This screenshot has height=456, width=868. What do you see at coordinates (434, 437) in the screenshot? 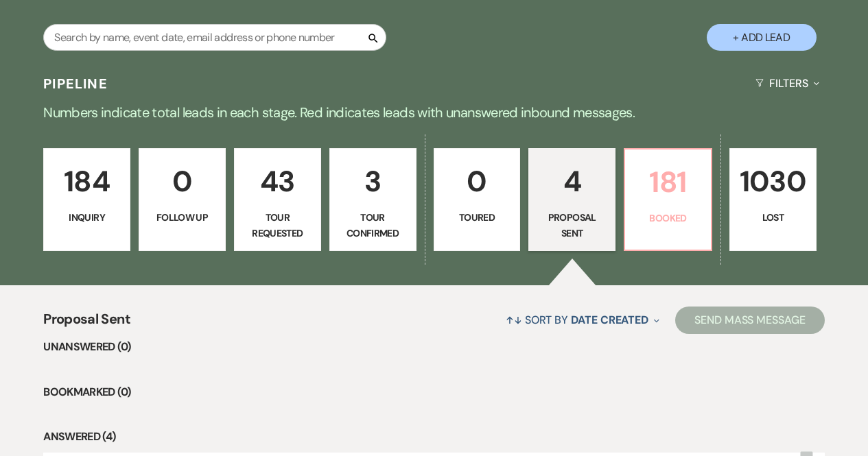
I see `li: Answered (4)` at bounding box center [434, 437].